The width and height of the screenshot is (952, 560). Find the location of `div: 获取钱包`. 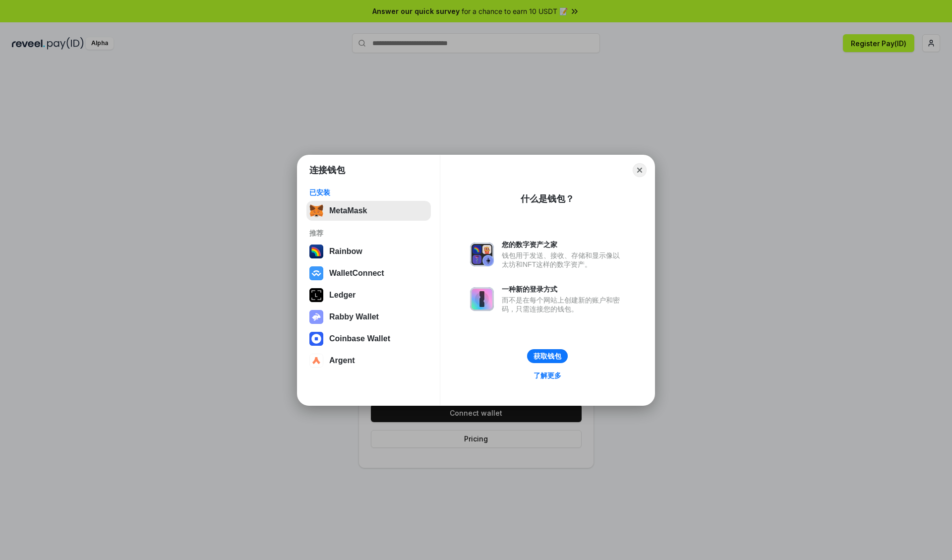

div: 获取钱包 is located at coordinates (547, 356).